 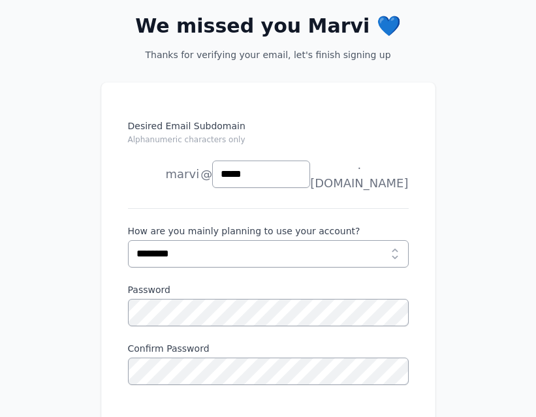 What do you see at coordinates (268, 349) in the screenshot?
I see `label: Confirm Password` at bounding box center [268, 349].